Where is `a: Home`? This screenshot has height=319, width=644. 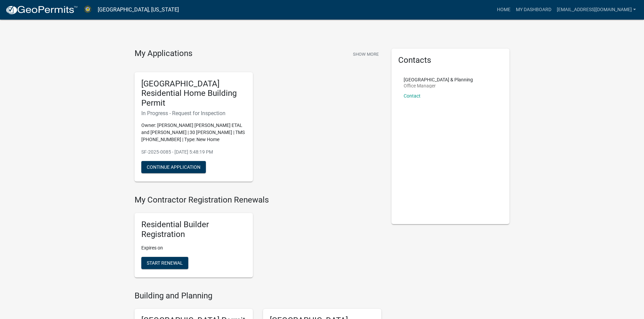 a: Home is located at coordinates (504, 10).